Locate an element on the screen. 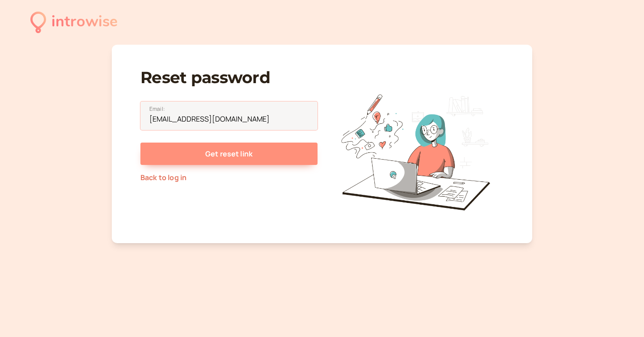  span: Get reset link is located at coordinates (229, 154).